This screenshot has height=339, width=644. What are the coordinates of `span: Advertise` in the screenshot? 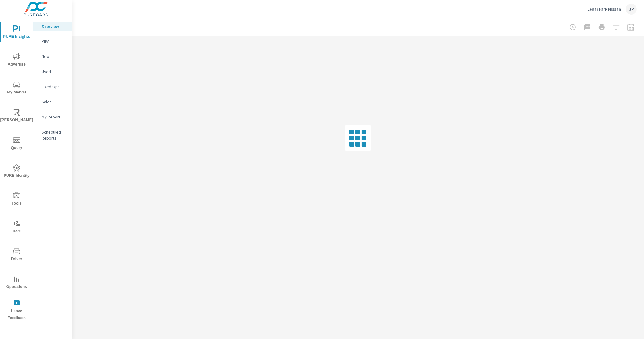 It's located at (17, 60).